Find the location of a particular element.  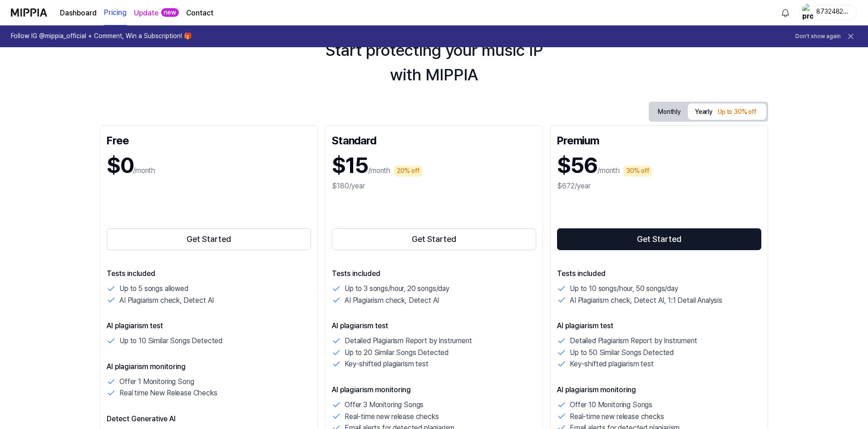

button: profile87324823789478932 is located at coordinates (828, 13).